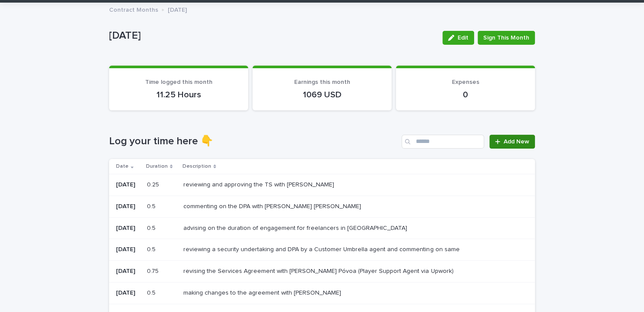 The image size is (644, 312). What do you see at coordinates (322, 94) in the screenshot?
I see `p: 1069 USD` at bounding box center [322, 94].